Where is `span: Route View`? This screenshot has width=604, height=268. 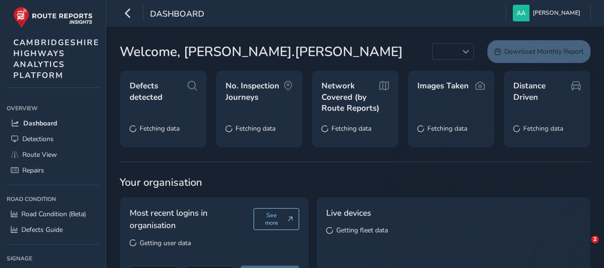
span: Route View is located at coordinates (39, 154).